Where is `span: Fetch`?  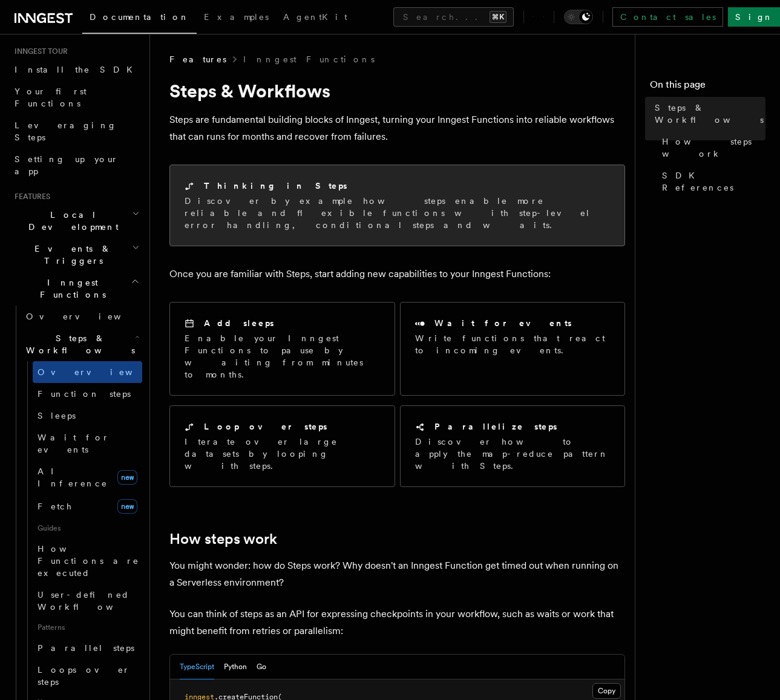
span: Fetch is located at coordinates (55, 507).